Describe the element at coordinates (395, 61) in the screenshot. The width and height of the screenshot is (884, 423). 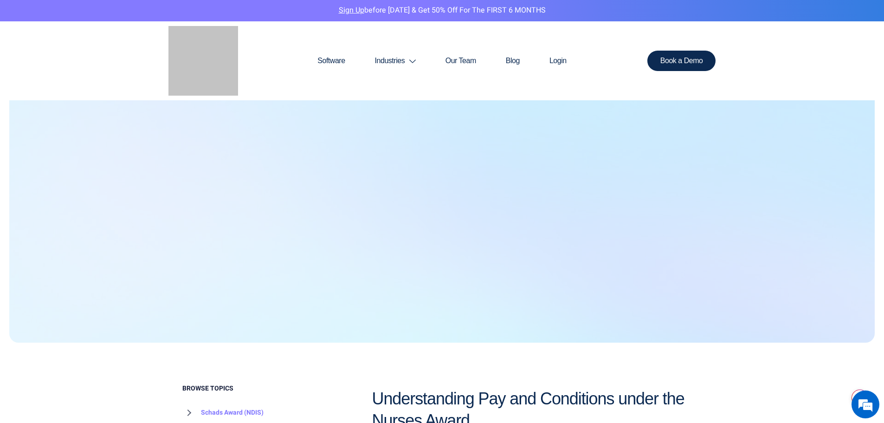
I see `a: Industries` at that location.